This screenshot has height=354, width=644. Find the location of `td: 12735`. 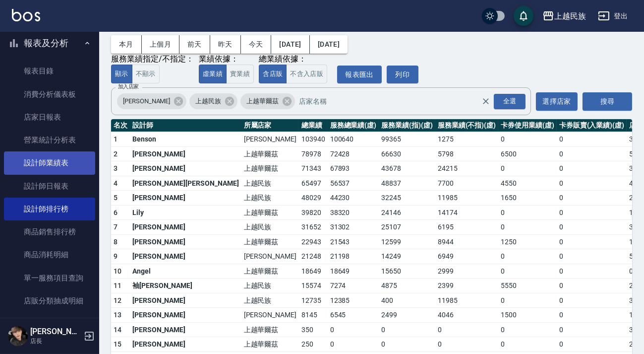

td: 12735 is located at coordinates (313, 300).